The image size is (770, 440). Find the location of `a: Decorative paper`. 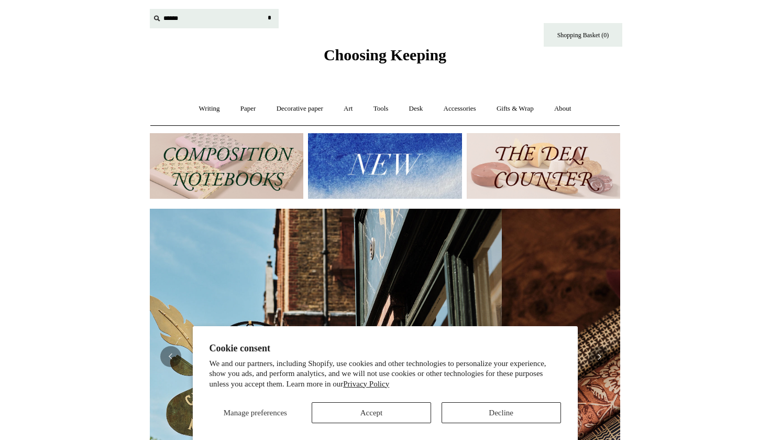

a: Decorative paper is located at coordinates (300, 108).